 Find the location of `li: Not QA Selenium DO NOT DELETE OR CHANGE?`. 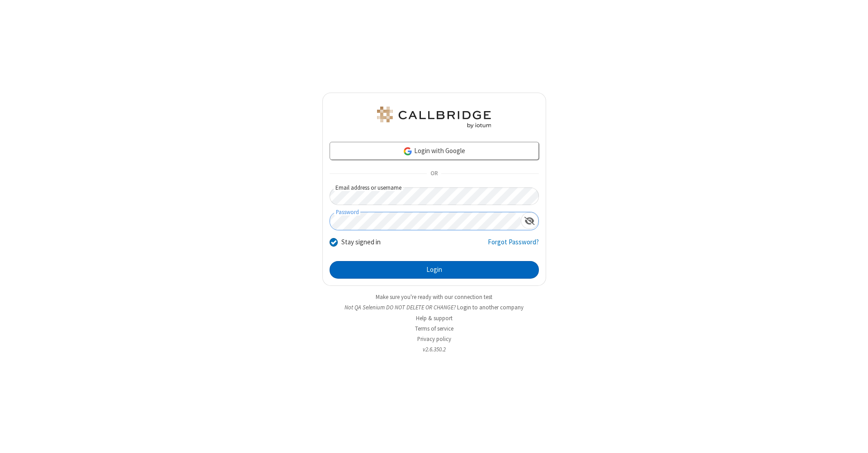

li: Not QA Selenium DO NOT DELETE OR CHANGE? is located at coordinates (434, 307).